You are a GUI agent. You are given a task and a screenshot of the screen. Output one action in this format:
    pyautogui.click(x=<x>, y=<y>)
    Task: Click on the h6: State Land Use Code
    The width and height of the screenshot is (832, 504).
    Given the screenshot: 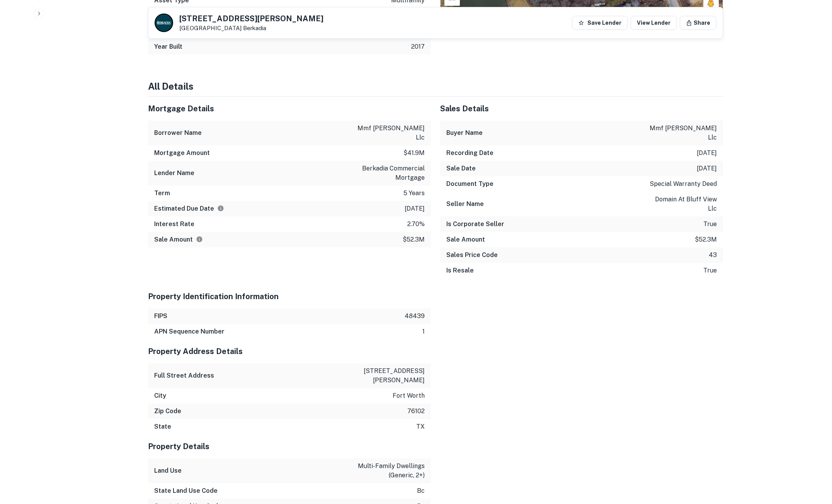 What is the action you would take?
    pyautogui.click(x=186, y=491)
    